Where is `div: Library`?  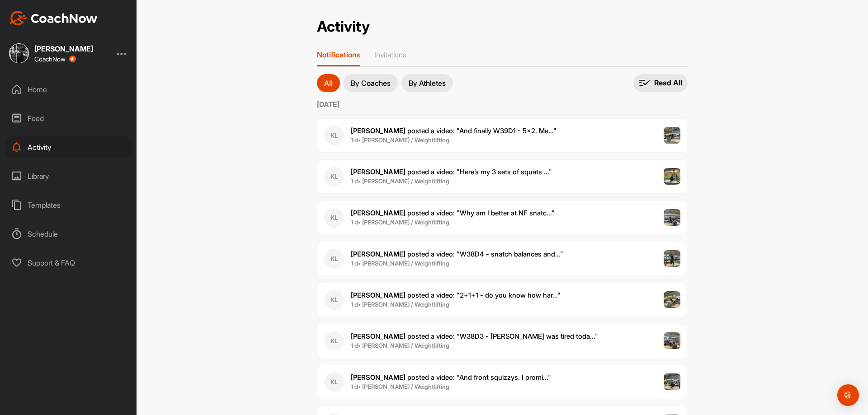
div: Library is located at coordinates (69, 176).